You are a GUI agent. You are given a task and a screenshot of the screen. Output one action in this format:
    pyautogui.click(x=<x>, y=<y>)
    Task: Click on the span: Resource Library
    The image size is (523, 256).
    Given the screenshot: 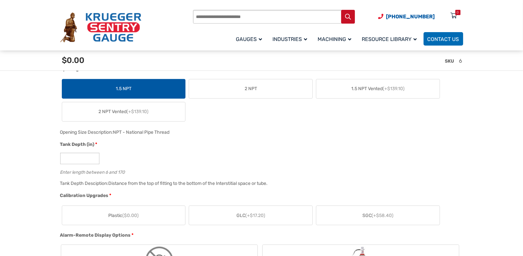 What is the action you would take?
    pyautogui.click(x=390, y=39)
    